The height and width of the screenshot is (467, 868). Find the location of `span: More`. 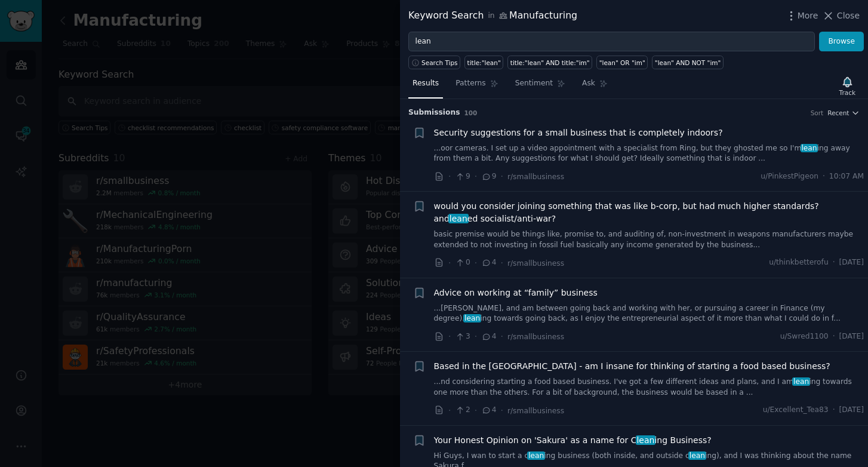

span: More is located at coordinates (808, 16).